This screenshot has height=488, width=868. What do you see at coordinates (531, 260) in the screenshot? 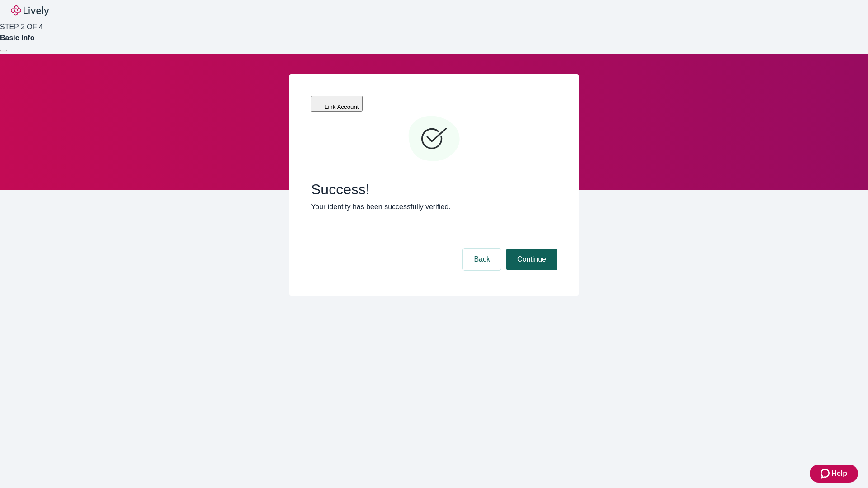
I see `button: Continue` at bounding box center [531, 260].